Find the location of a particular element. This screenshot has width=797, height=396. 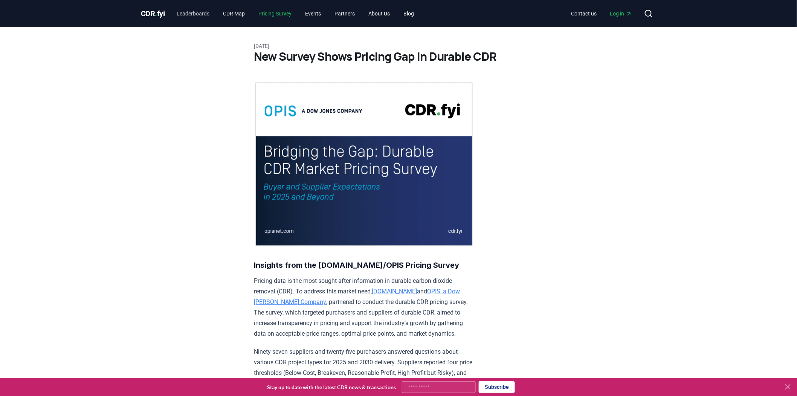

a: CDR Map is located at coordinates (234, 14).